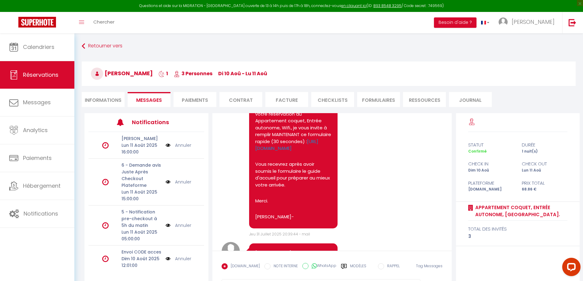 The image size is (583, 281). I want to click on h3: Notifications, so click(156, 122).